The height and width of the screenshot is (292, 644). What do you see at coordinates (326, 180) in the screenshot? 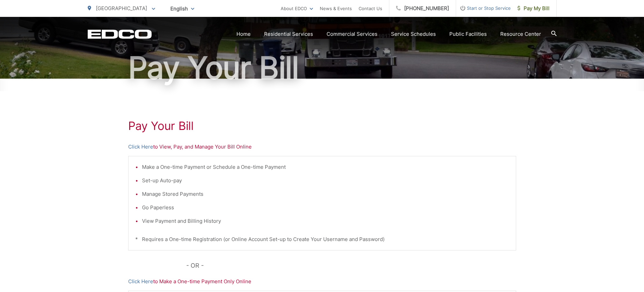
I see `li: Set-up Auto-pay` at bounding box center [326, 180].